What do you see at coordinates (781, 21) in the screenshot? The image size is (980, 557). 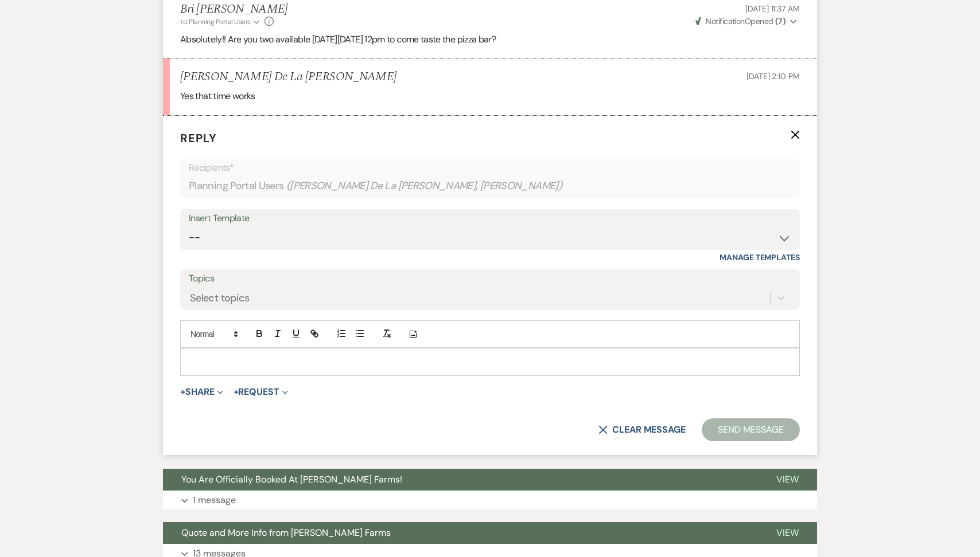 I see `strong: ( 7 )` at bounding box center [781, 21].